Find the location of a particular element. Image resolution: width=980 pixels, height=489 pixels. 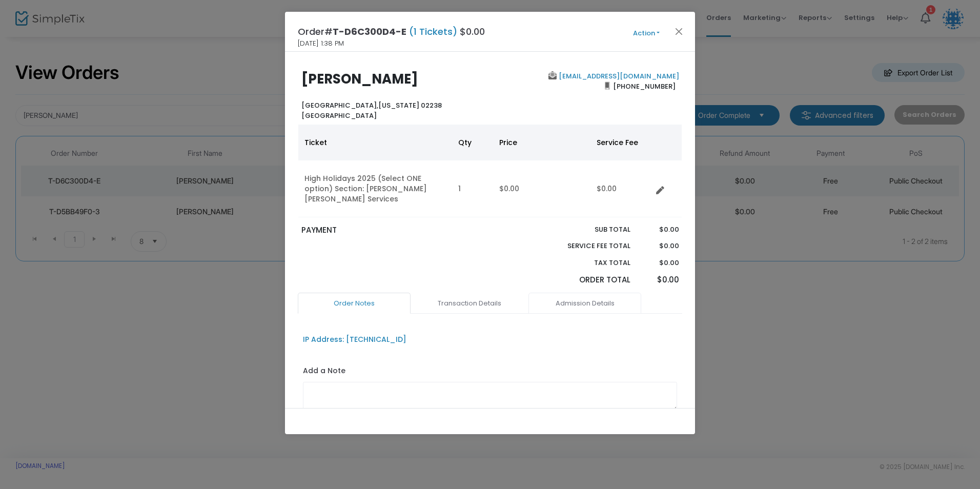

p: Order Total is located at coordinates (587, 280).